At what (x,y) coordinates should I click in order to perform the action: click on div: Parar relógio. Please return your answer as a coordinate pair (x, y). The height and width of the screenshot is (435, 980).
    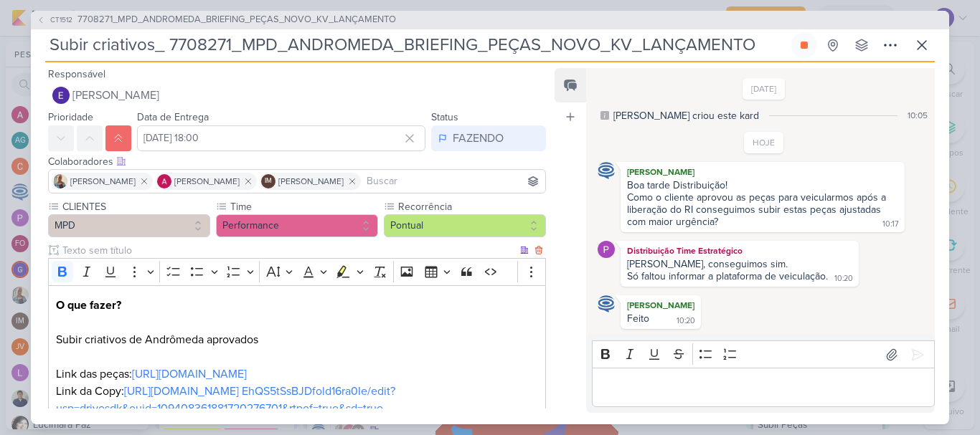
    Looking at the image, I should click on (805, 45).